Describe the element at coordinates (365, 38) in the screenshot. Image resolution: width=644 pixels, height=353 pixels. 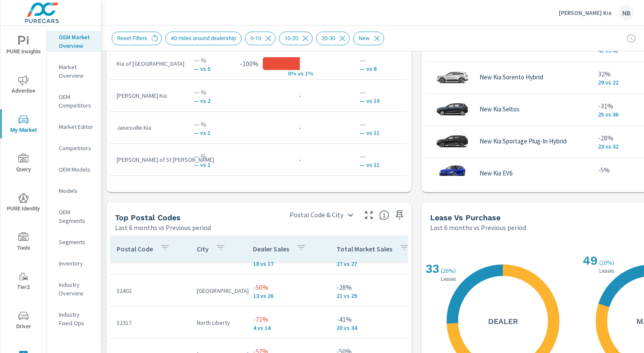
I see `span: New` at that location.